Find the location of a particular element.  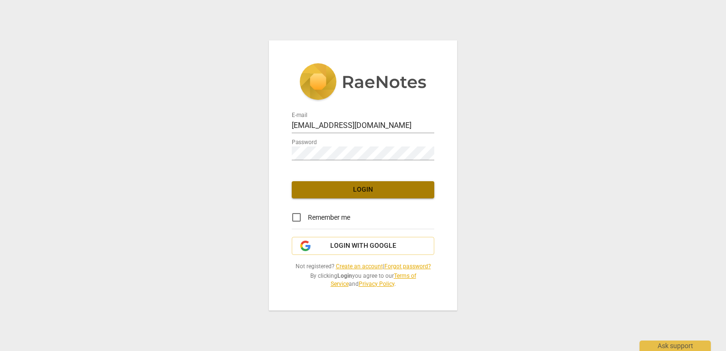

span: Not registered? | is located at coordinates (363, 266).